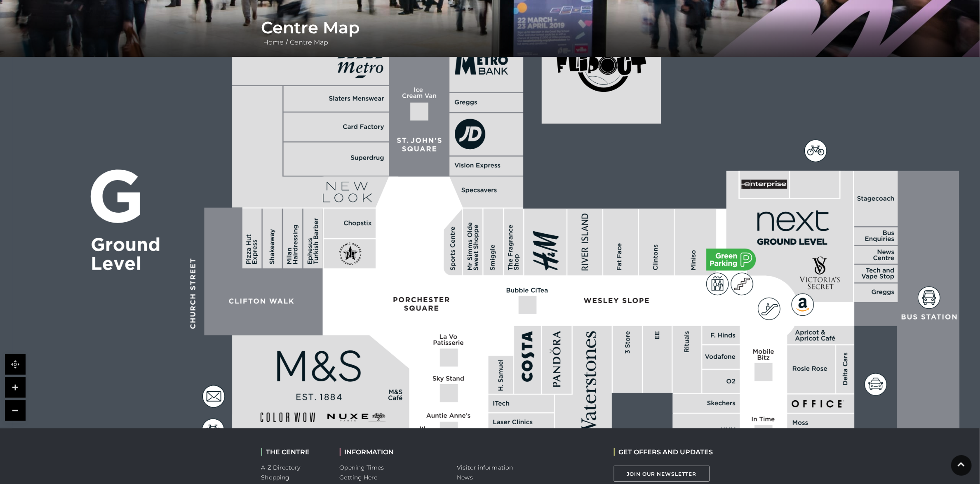 The height and width of the screenshot is (484, 980). I want to click on a: Centre Map, so click(309, 42).